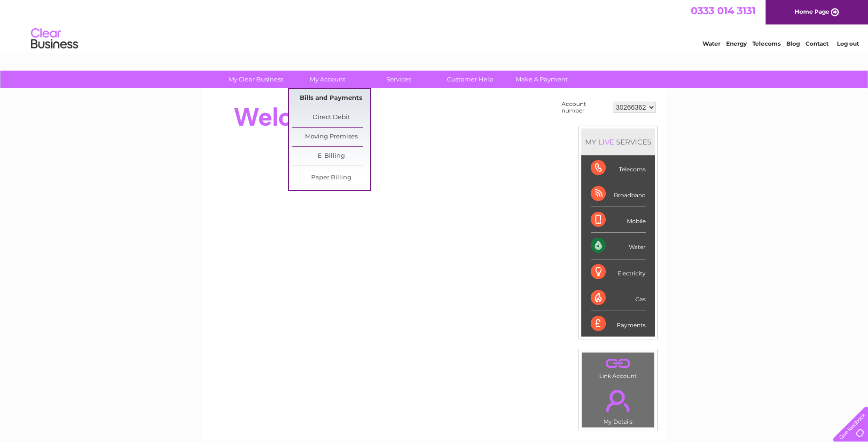 Image resolution: width=868 pixels, height=442 pixels. Describe the element at coordinates (723, 11) in the screenshot. I see `span: 0333 014 3131` at that location.